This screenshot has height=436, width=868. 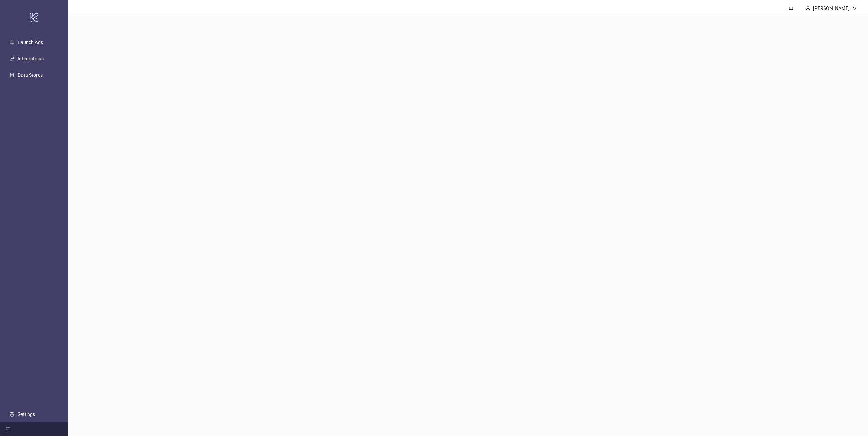 I want to click on a: Settings, so click(x=26, y=414).